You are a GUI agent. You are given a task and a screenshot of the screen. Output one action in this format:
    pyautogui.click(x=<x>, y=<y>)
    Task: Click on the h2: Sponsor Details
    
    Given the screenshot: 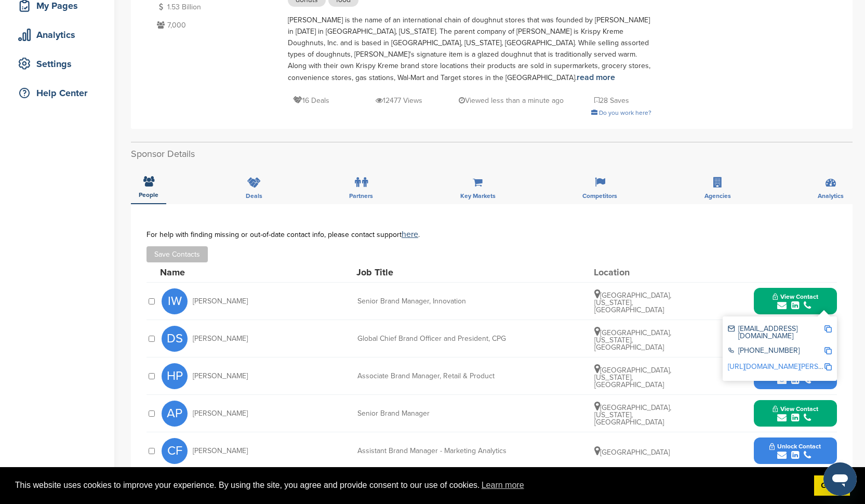 What is the action you would take?
    pyautogui.click(x=491, y=154)
    